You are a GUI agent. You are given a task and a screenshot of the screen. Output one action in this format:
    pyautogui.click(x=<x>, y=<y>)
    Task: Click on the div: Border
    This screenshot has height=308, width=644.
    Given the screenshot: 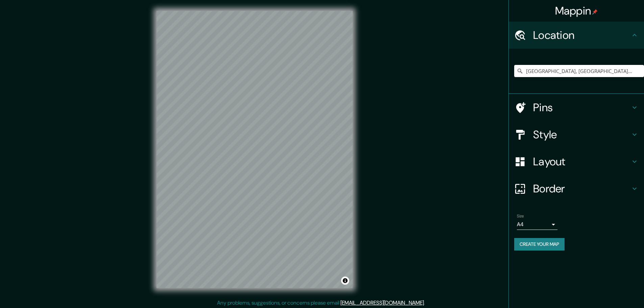 What is the action you would take?
    pyautogui.click(x=576, y=189)
    